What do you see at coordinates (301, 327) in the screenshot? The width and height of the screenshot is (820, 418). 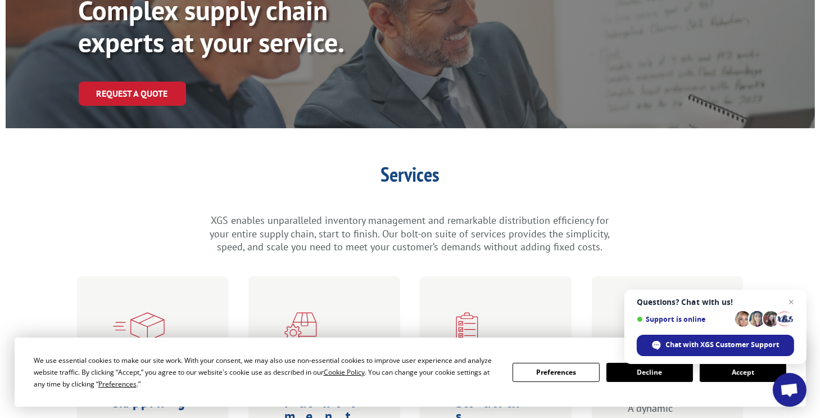 I see `img: xgs-icon-warehouseing-cutting-fulfillment-red` at bounding box center [301, 327].